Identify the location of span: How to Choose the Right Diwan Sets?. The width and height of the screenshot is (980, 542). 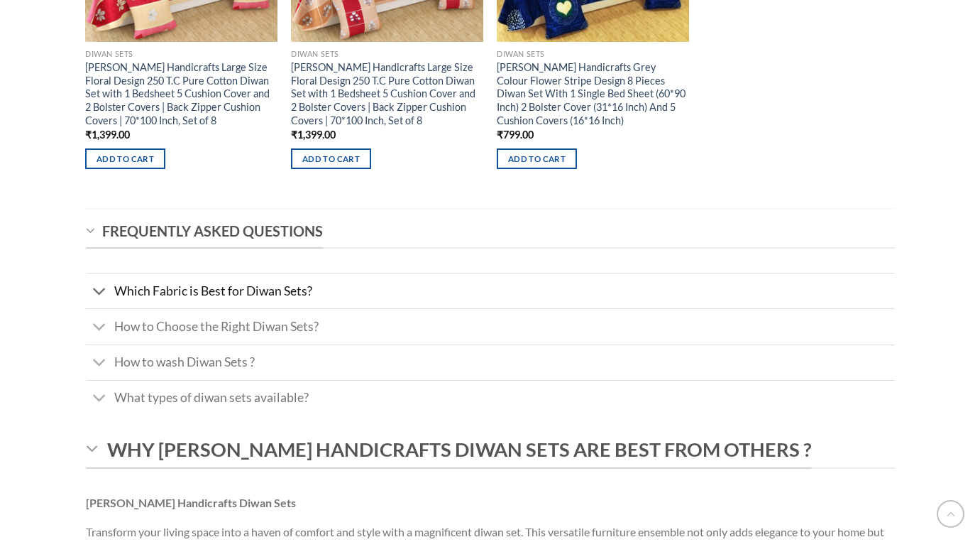
(217, 326).